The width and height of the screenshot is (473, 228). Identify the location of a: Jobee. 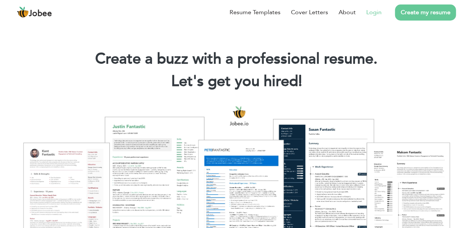
(34, 12).